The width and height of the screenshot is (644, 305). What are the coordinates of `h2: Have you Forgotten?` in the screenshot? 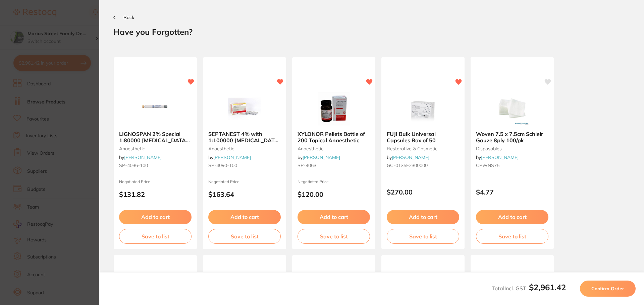 It's located at (372, 32).